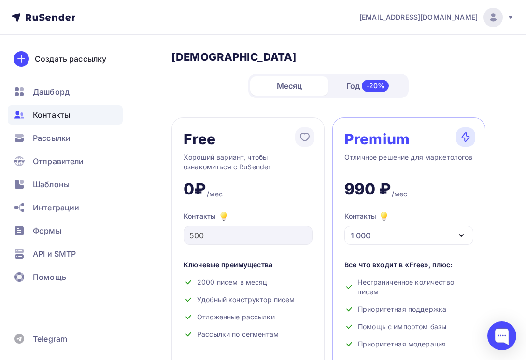  Describe the element at coordinates (408, 327) in the screenshot. I see `div: Помощь с импортом базы` at that location.